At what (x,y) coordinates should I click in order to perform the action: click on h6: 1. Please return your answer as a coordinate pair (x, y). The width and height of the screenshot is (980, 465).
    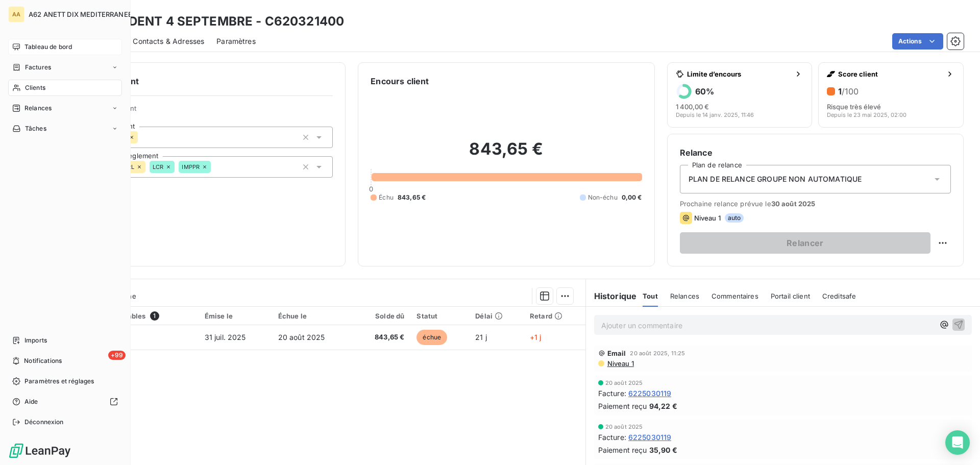
    Looking at the image, I should click on (849, 91).